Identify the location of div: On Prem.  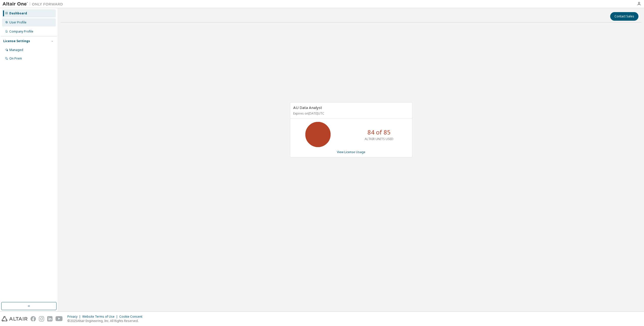
(16, 59).